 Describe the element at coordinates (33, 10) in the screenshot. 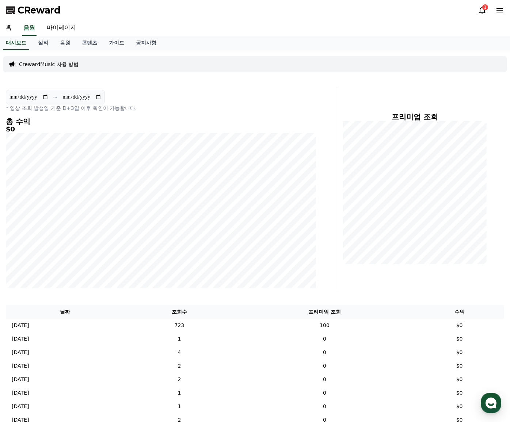

I see `a: CReward` at that location.